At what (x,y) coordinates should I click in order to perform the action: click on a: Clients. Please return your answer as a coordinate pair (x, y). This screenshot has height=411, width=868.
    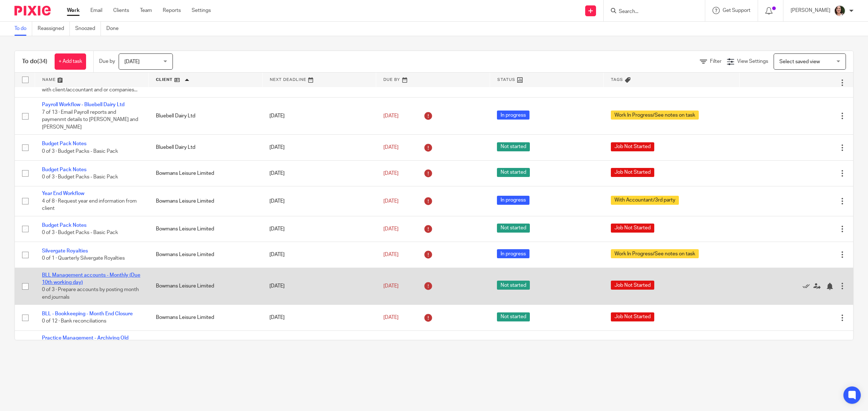
    Looking at the image, I should click on (121, 10).